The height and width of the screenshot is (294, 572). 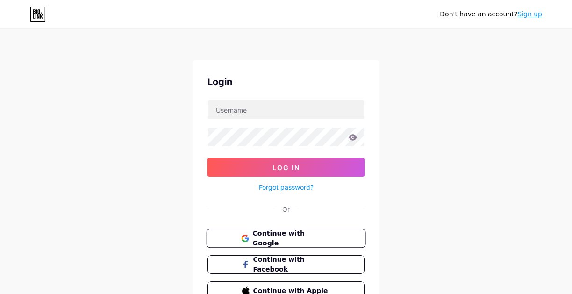 What do you see at coordinates (286, 167) in the screenshot?
I see `span: Log In` at bounding box center [286, 167].